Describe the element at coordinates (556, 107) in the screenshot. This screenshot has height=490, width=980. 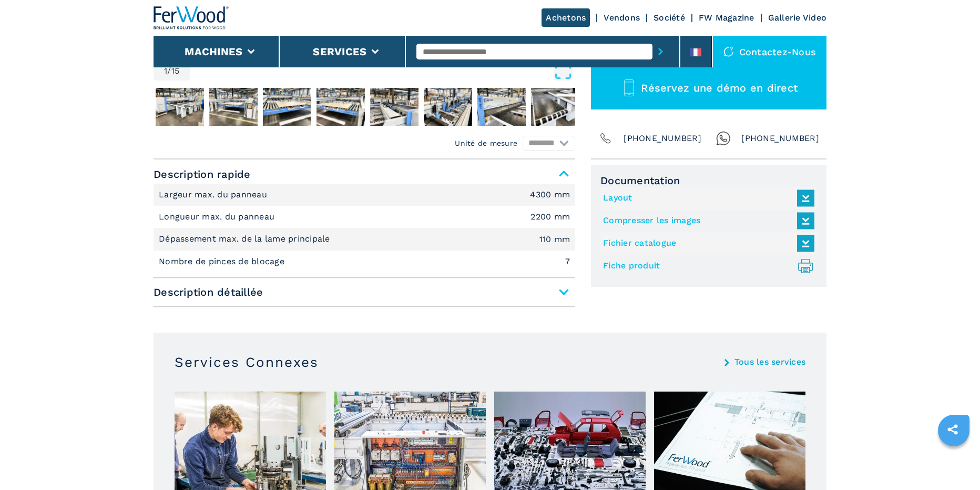
I see `button: Go to Slide 9` at that location.